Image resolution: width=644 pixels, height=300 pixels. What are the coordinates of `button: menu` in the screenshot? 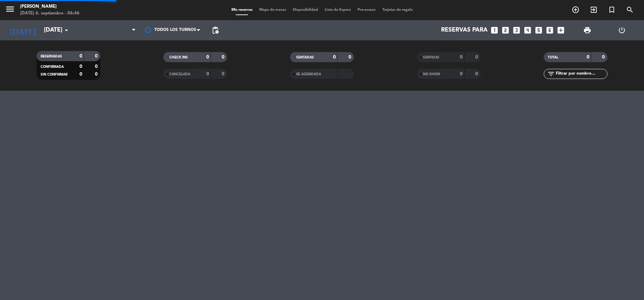 It's located at (10, 10).